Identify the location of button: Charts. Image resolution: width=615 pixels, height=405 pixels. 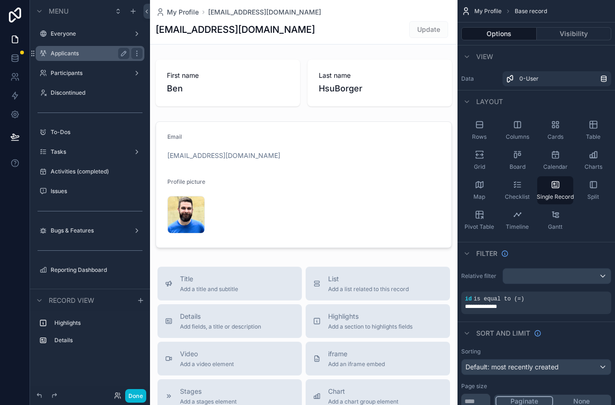
(593, 160).